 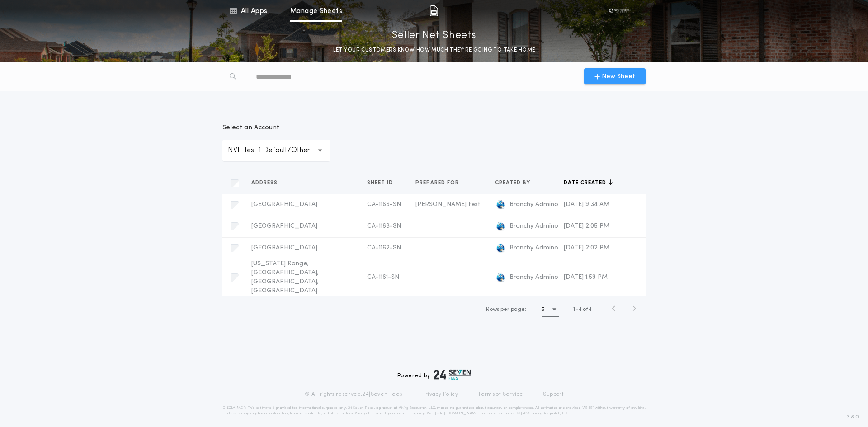 I want to click on button: 5, so click(x=550, y=310).